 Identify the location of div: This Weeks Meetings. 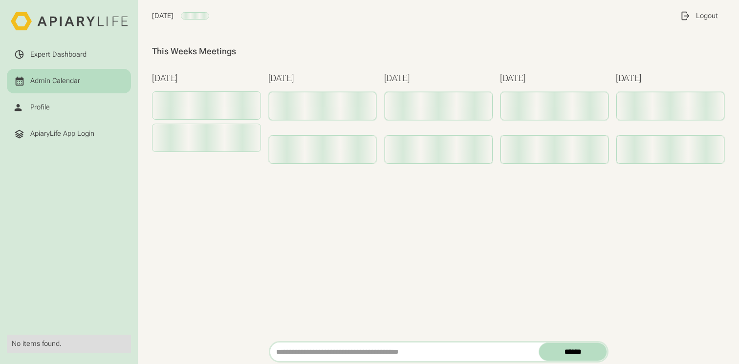
(438, 51).